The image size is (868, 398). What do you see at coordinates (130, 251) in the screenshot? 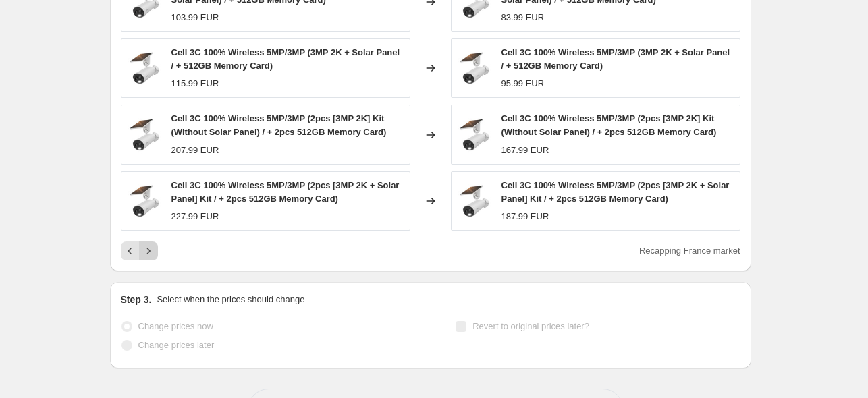
I see `button: Previous` at bounding box center [130, 251].